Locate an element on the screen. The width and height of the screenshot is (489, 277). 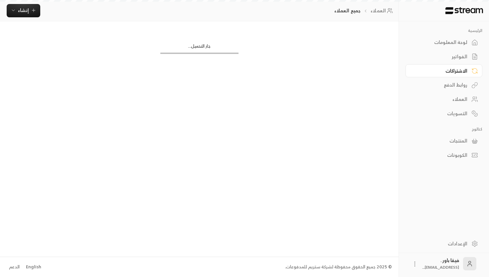
a: لوحة المعلومات is located at coordinates (444, 42).